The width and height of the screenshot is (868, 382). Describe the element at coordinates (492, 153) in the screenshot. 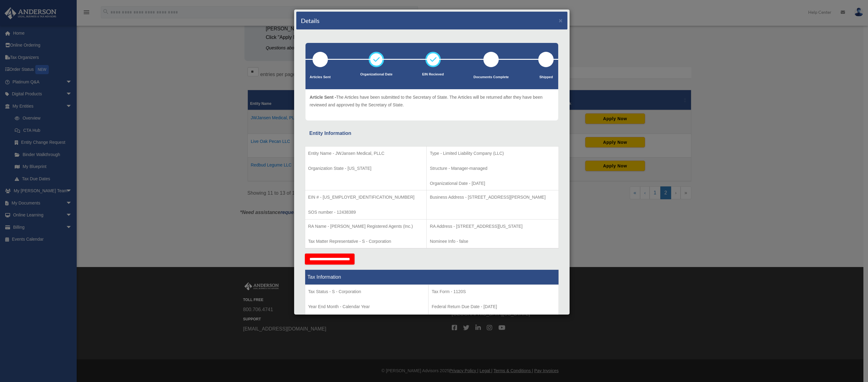

I see `p: Type - Limited Liability Company (LLC)` at that location.